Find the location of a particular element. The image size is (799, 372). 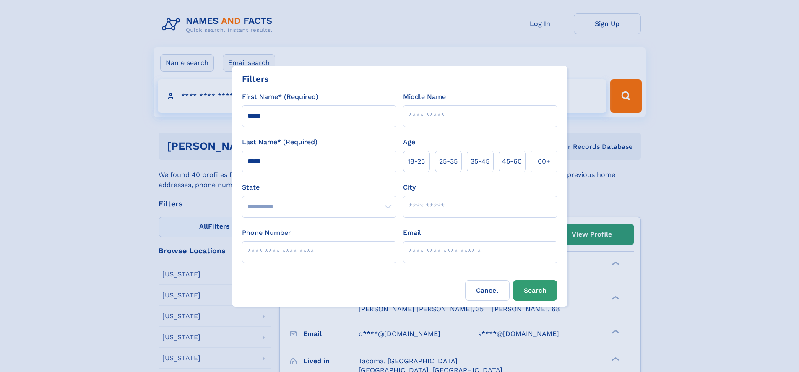

label: Last Name* (Required) is located at coordinates (280, 142).